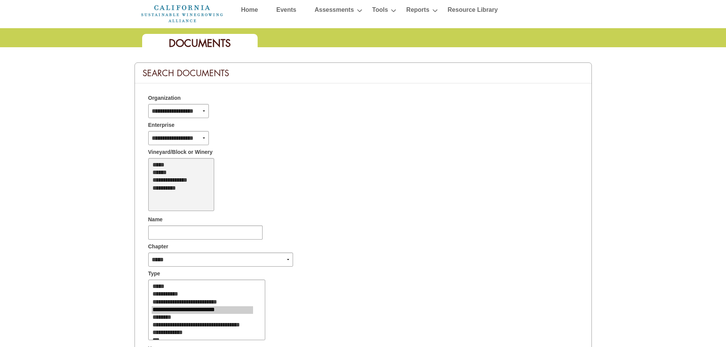 This screenshot has height=347, width=726. I want to click on div: Search Documents, so click(363, 73).